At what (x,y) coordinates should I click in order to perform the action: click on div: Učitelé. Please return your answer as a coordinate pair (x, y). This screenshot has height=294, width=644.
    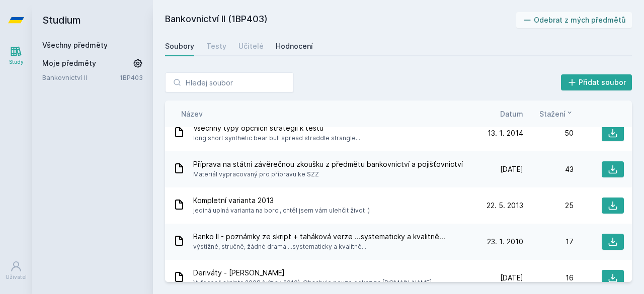
    Looking at the image, I should click on (251, 47).